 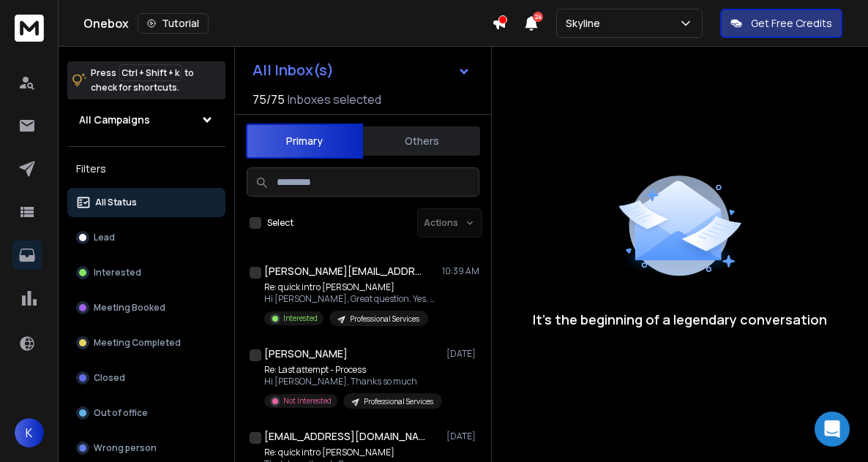 What do you see at coordinates (352, 370) in the screenshot?
I see `p: Re: Last attempt - Process` at bounding box center [352, 370].